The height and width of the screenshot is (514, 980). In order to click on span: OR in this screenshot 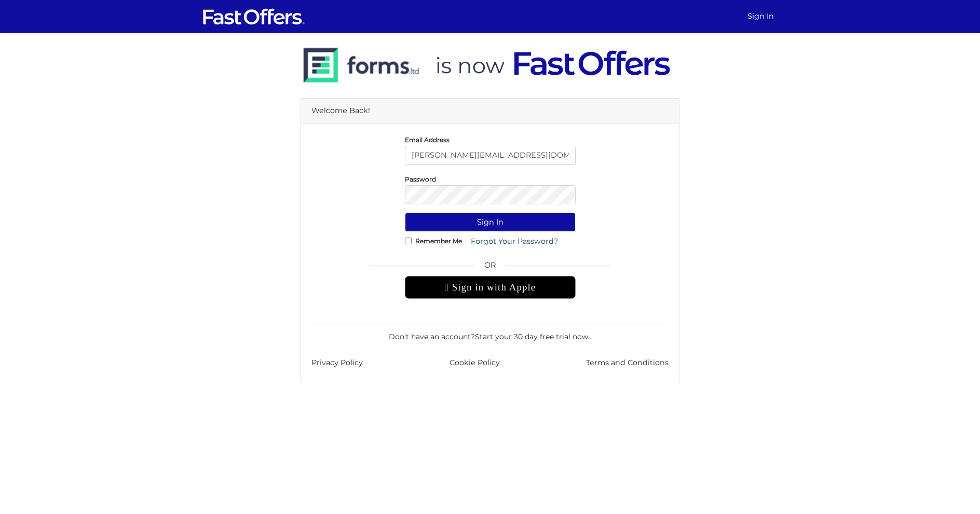, I will do `click(490, 267)`.